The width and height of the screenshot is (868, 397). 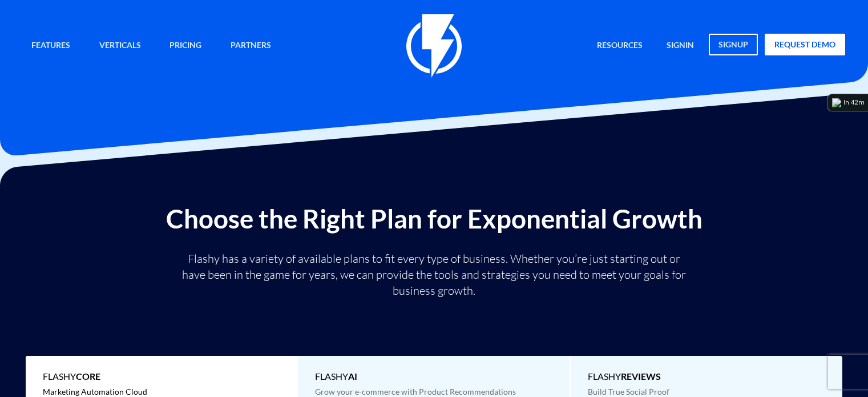 I want to click on b: AI, so click(x=353, y=376).